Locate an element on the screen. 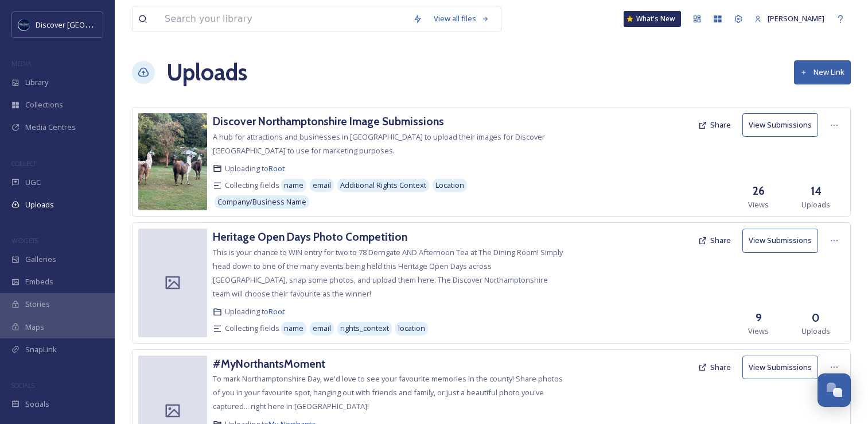  span: Additional Rights Context is located at coordinates (383, 185).